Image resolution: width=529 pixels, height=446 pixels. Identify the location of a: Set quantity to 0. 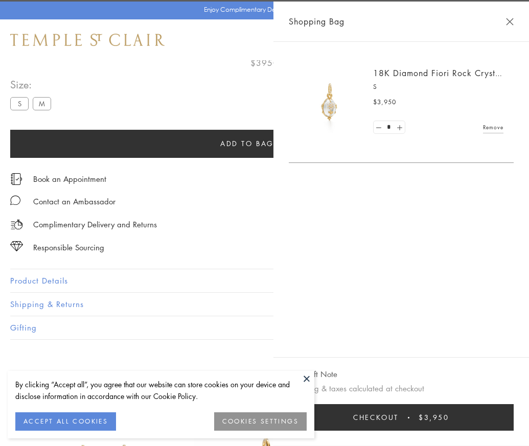
(378, 127).